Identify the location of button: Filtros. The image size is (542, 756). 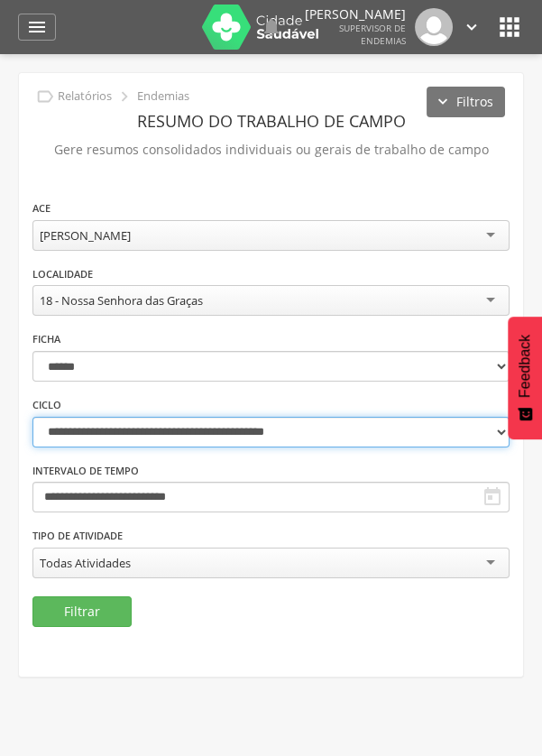
(466, 102).